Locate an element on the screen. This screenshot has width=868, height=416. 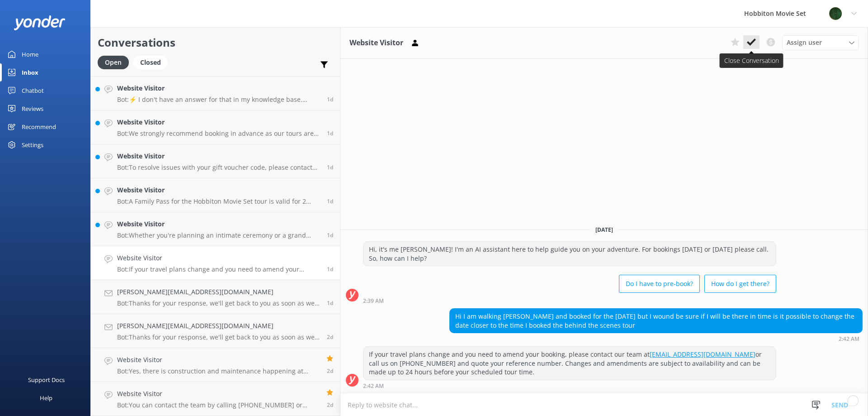
span: Sep 21 2025 07:16pm (UTC +12:00) Pacific/Auckland is located at coordinates (330, 370).